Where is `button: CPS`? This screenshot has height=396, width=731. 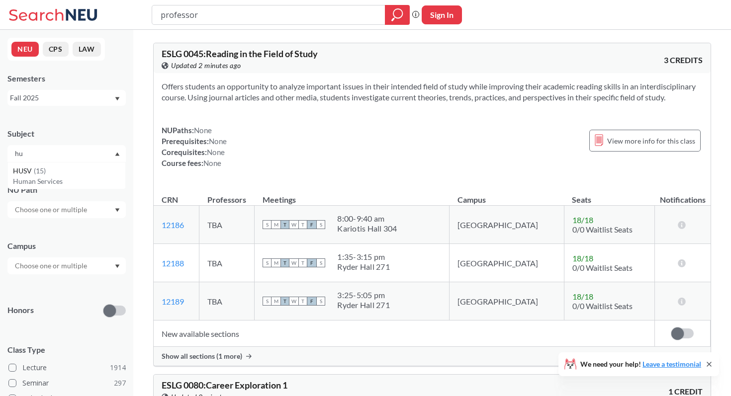
button: CPS is located at coordinates (56, 49).